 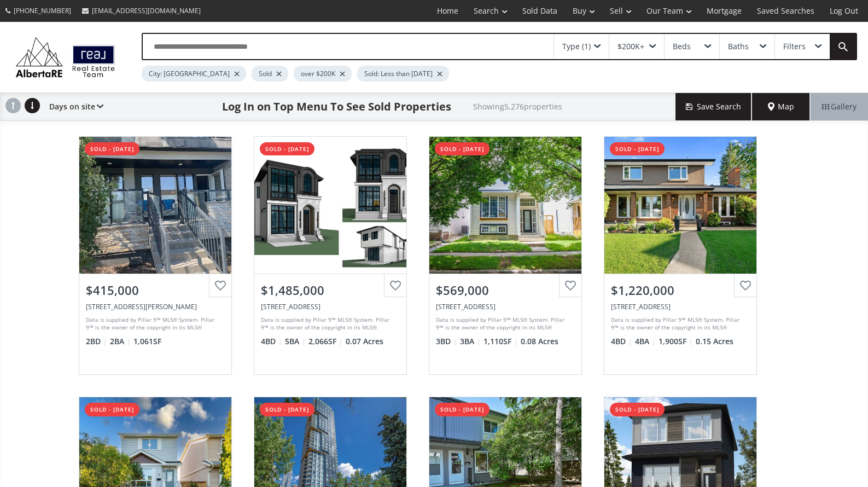 What do you see at coordinates (517, 106) in the screenshot?
I see `h2: Showing 5,276 properties` at bounding box center [517, 106].